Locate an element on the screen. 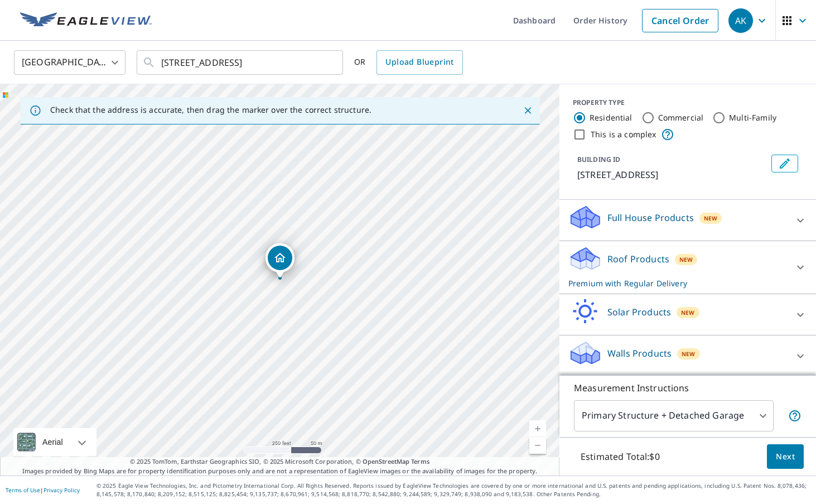 This screenshot has width=816, height=504. input: Search by address or latitude-longitude is located at coordinates (240, 62).